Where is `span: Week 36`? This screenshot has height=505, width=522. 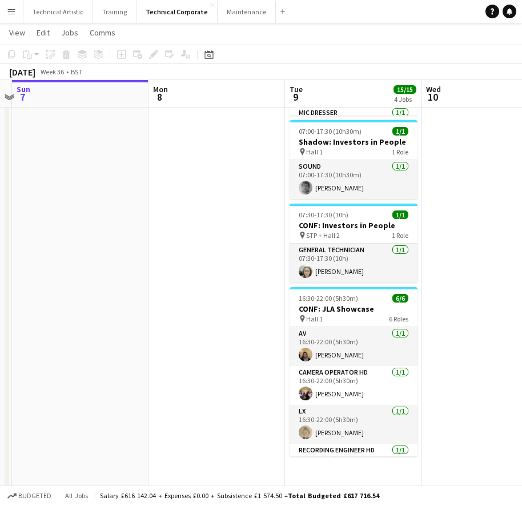
span: Week 36 is located at coordinates (52, 71).